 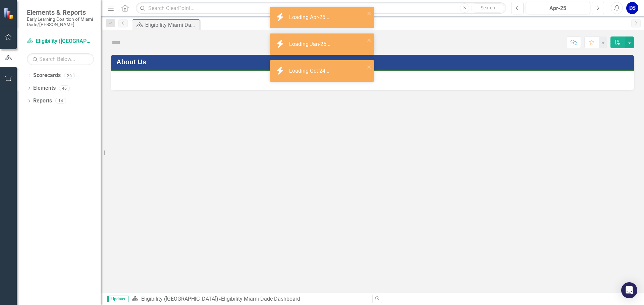 What do you see at coordinates (60, 12) in the screenshot?
I see `span: Elements & Reports` at bounding box center [60, 12].